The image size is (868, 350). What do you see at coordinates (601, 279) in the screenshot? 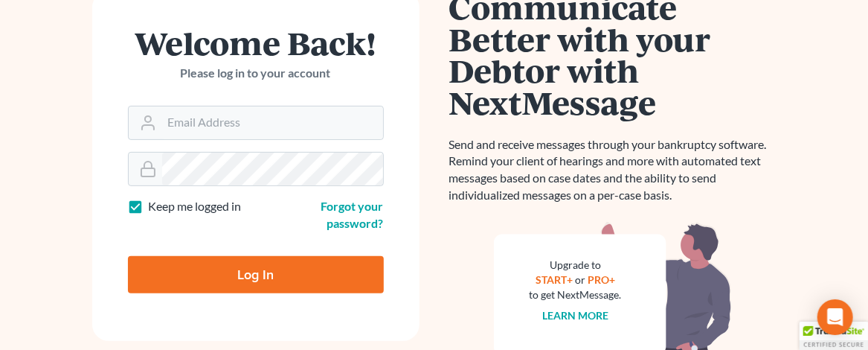
I see `a: PRO+` at bounding box center [601, 279].